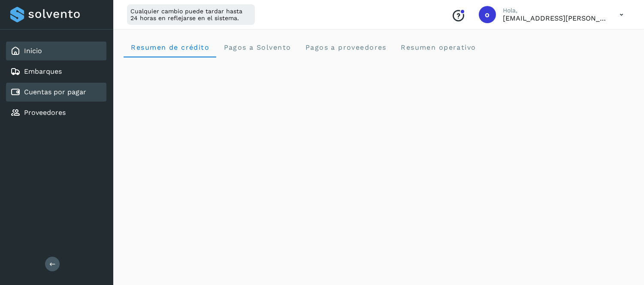  What do you see at coordinates (257, 47) in the screenshot?
I see `span: Pagos a Solvento` at bounding box center [257, 47].